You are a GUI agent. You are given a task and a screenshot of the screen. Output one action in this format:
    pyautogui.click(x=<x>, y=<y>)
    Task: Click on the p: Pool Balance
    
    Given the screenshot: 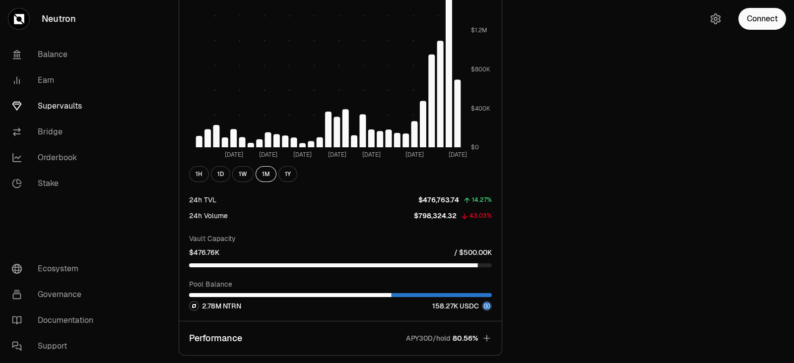 What is the action you would take?
    pyautogui.click(x=340, y=284)
    